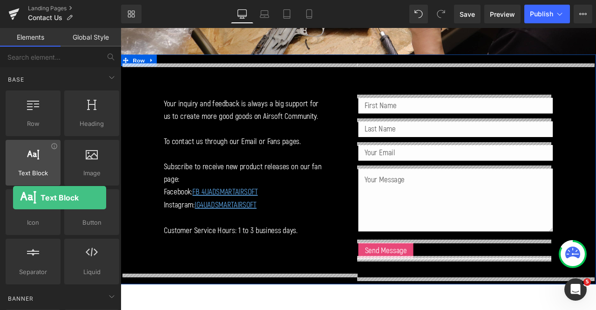  What do you see at coordinates (124, 194) in the screenshot?
I see `a: FB 4UADSMARTAIRSOFT` at bounding box center [124, 194].